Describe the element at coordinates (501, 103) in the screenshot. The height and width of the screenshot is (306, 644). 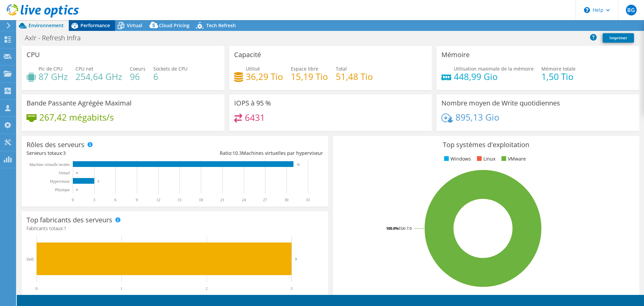
I see `h3: Nombre moyen de Write quotidiennes` at that location.